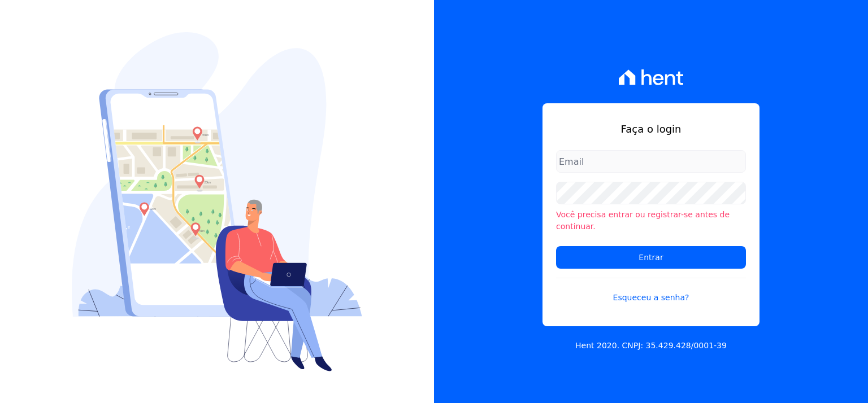 Image resolution: width=868 pixels, height=403 pixels. Describe the element at coordinates (651, 258) in the screenshot. I see `input: Entrar` at that location.